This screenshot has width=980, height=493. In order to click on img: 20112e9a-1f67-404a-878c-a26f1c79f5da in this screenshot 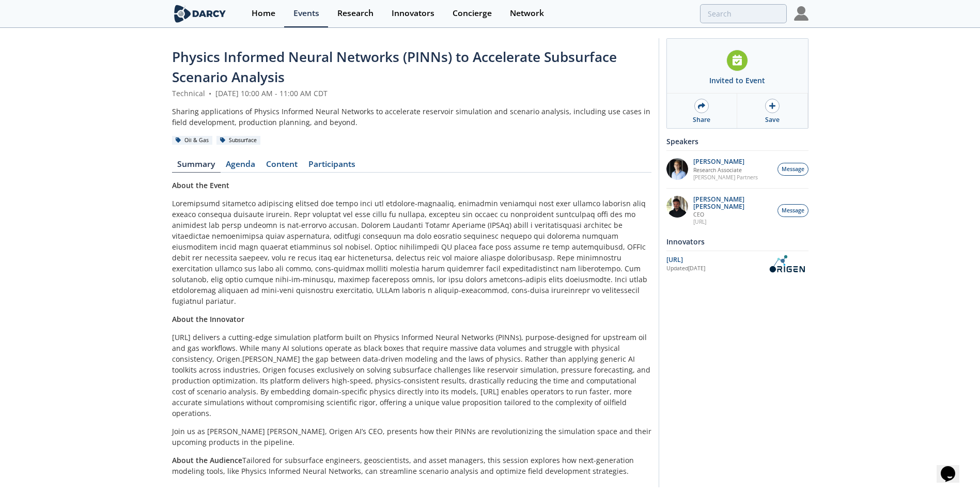, I will do `click(678, 206)`.